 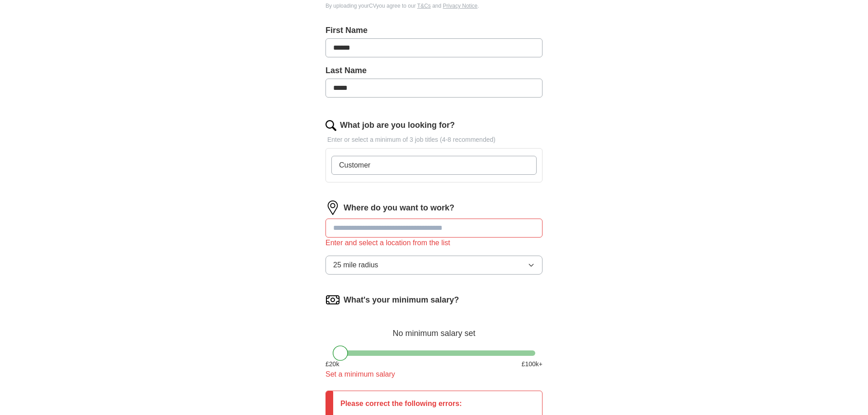 I want to click on span: £ 100 k+, so click(x=533, y=364).